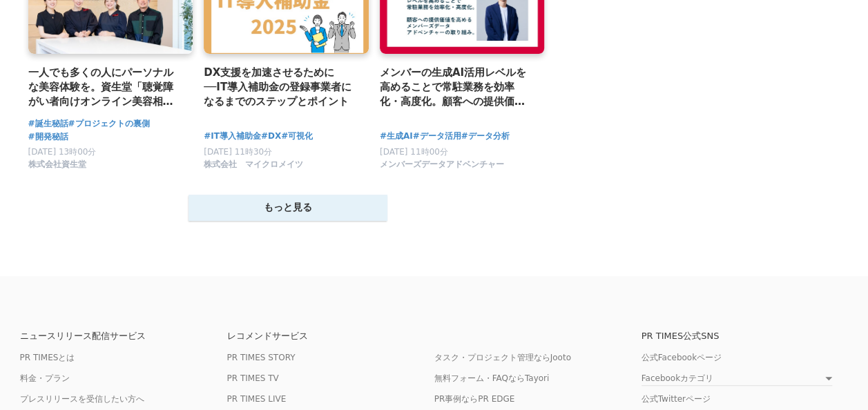 This screenshot has width=868, height=410. What do you see at coordinates (257, 399) in the screenshot?
I see `a: PR TIMES LIVE` at bounding box center [257, 399].